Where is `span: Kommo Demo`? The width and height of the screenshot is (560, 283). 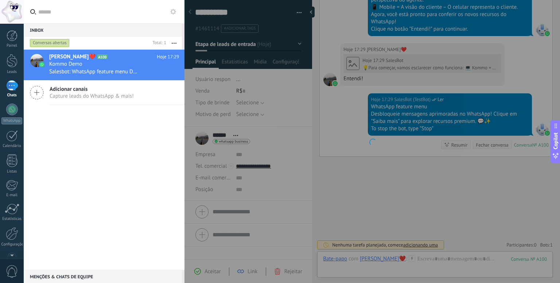 span: Kommo Demo is located at coordinates (66, 64).